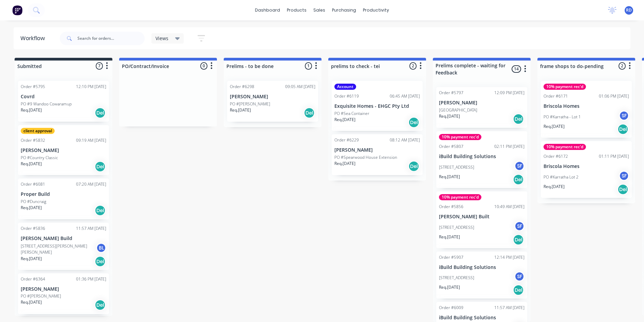 This screenshot has width=644, height=322. What do you see at coordinates (64, 97) in the screenshot?
I see `p: Covrd` at bounding box center [64, 97].